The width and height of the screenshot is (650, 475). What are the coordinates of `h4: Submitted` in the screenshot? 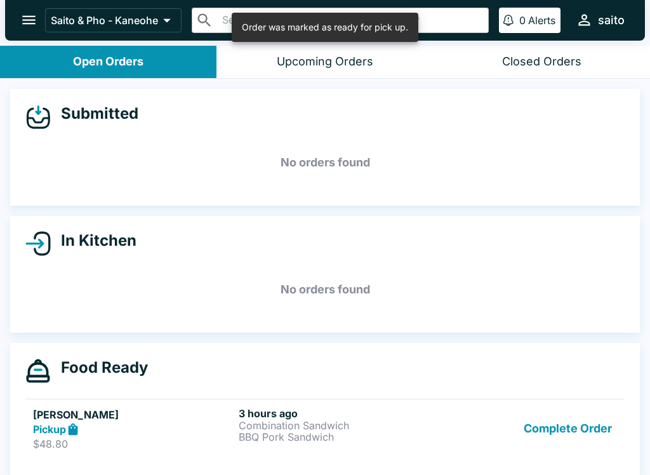 It's located at (95, 114).